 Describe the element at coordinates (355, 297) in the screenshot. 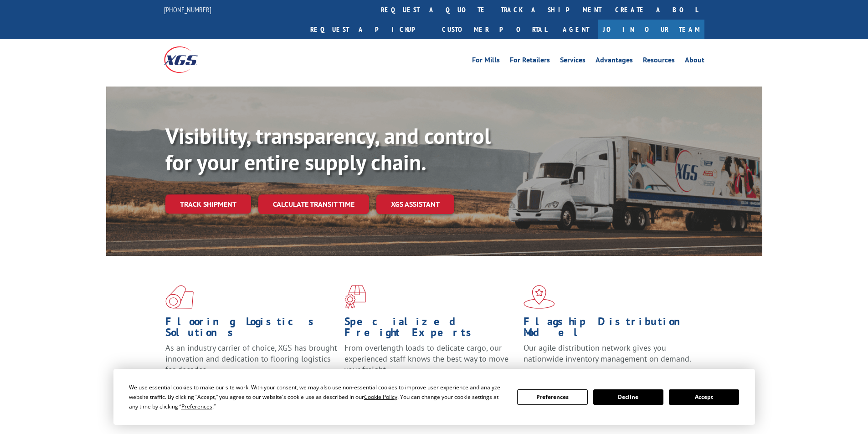

I see `img: xgs-icon-focused-on-flooring-red` at that location.